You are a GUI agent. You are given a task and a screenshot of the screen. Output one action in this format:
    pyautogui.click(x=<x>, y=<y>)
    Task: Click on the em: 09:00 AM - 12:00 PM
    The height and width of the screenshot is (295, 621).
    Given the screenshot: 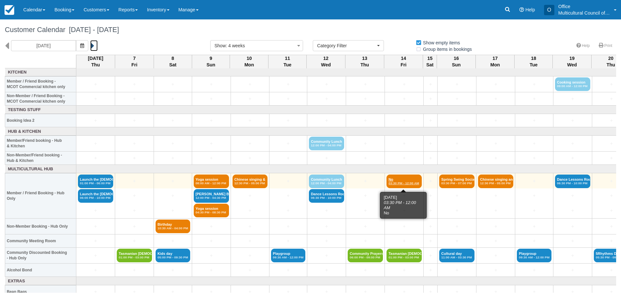 What is the action you would take?
    pyautogui.click(x=573, y=86)
    